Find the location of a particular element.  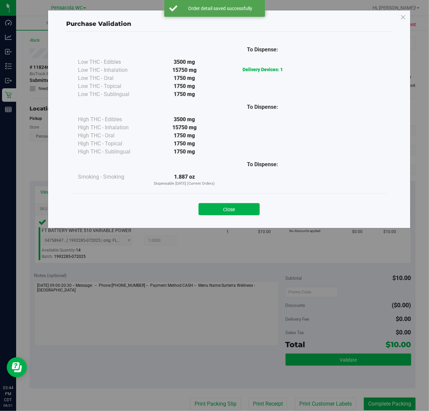

div: Low THC - Edibles is located at coordinates (111, 62).